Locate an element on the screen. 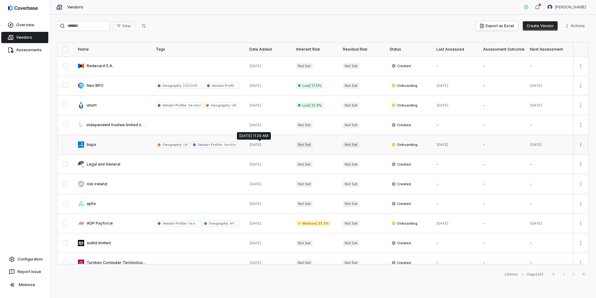  div: Page 1 of 1 is located at coordinates (536, 274).